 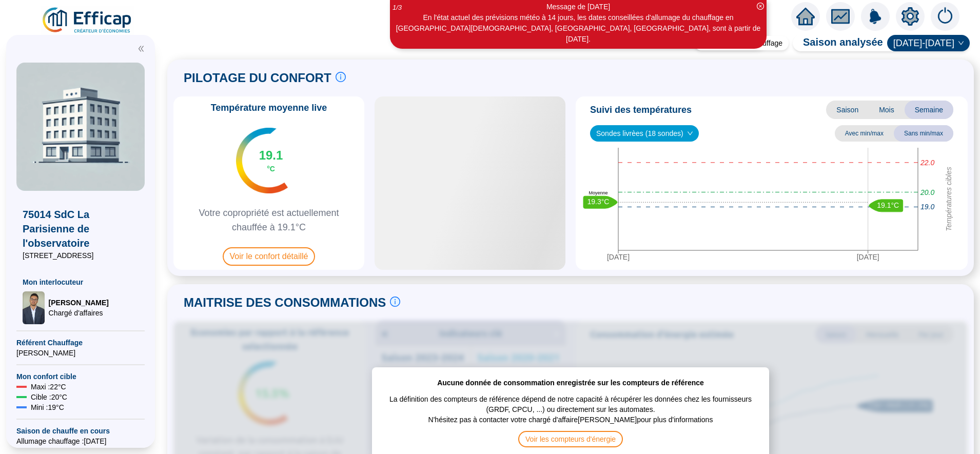 What do you see at coordinates (257, 78) in the screenshot?
I see `span: PILOTAGE DU CONFORT` at bounding box center [257, 78].